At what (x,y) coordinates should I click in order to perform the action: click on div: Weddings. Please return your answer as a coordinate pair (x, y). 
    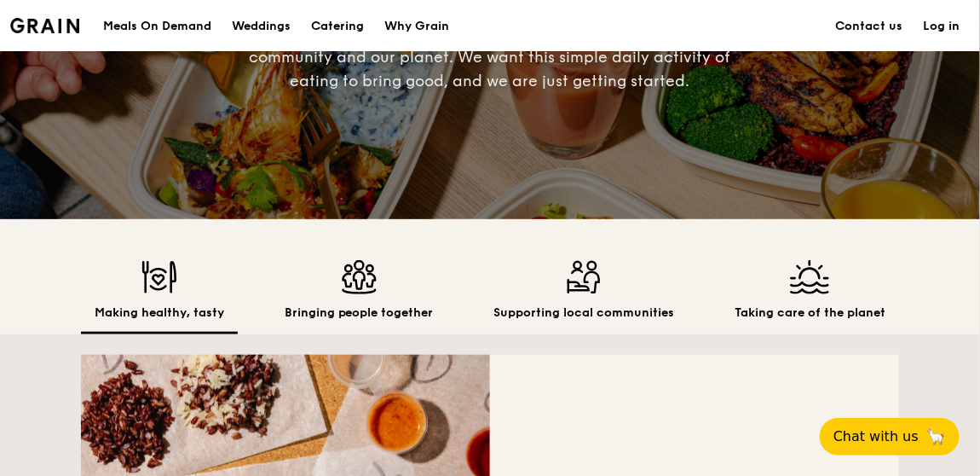
    Looking at the image, I should click on (261, 26).